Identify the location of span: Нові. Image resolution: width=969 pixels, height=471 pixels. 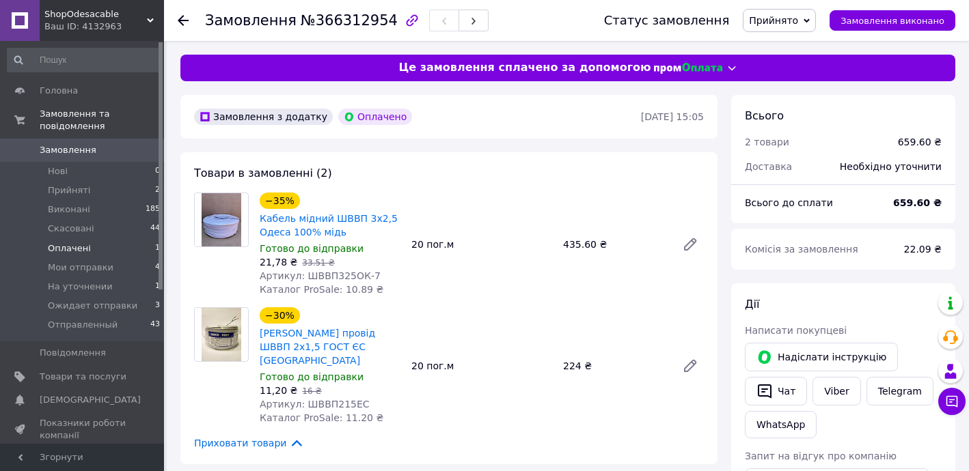
(57, 172).